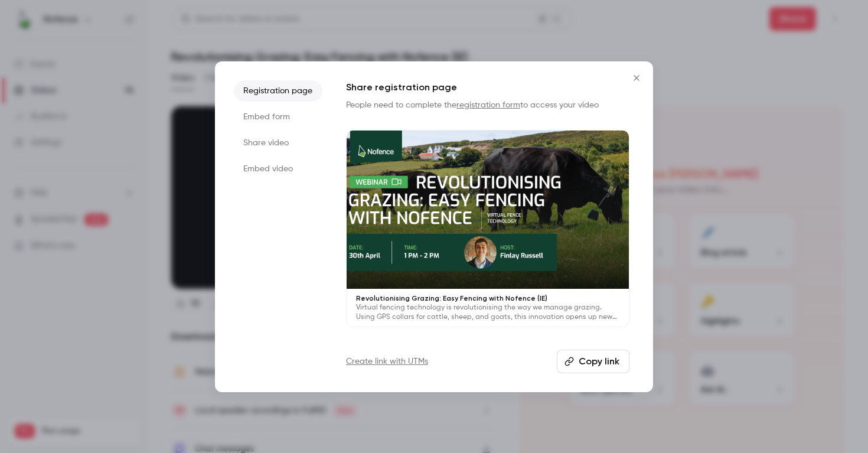 Image resolution: width=868 pixels, height=453 pixels. I want to click on li: Share video, so click(278, 143).